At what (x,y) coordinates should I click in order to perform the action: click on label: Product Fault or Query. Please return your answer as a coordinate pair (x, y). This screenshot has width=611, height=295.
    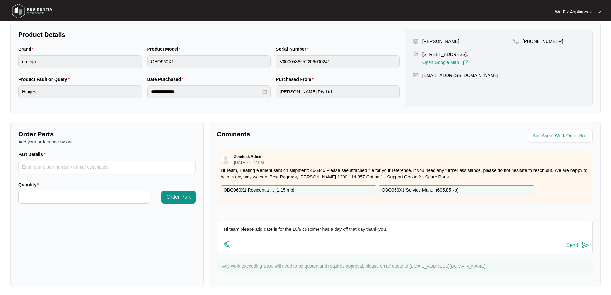
    Looking at the image, I should click on (45, 79).